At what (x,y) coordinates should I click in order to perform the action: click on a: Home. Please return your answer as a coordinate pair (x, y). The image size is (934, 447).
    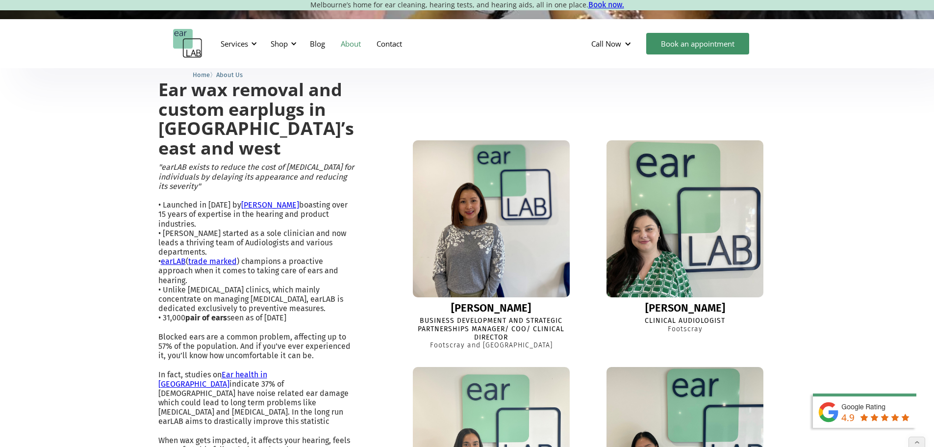
    Looking at the image, I should click on (201, 74).